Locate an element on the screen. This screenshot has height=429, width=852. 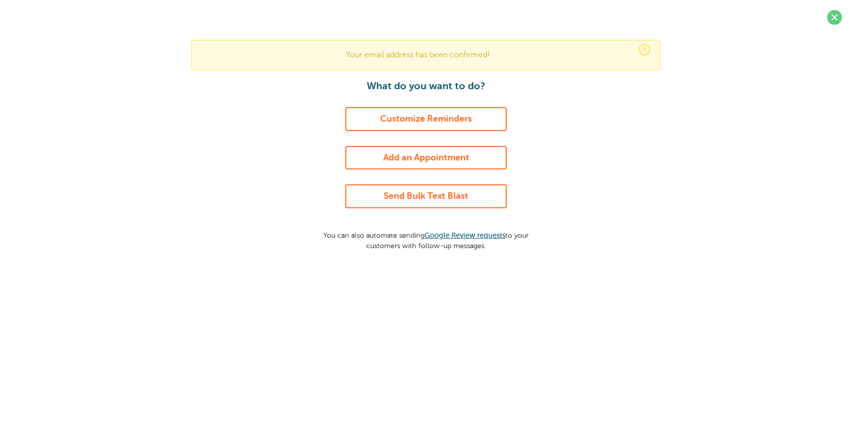
a: Customize Reminders is located at coordinates (426, 119).